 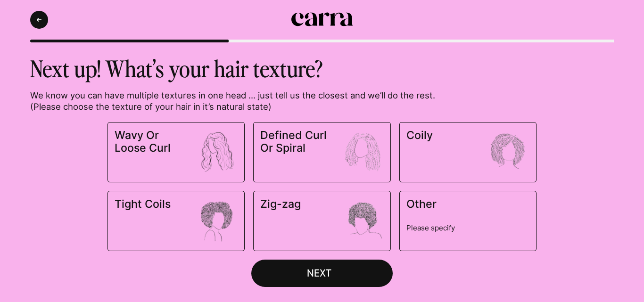 I want to click on h2: Next up! What’s your hair texture?, so click(x=296, y=67).